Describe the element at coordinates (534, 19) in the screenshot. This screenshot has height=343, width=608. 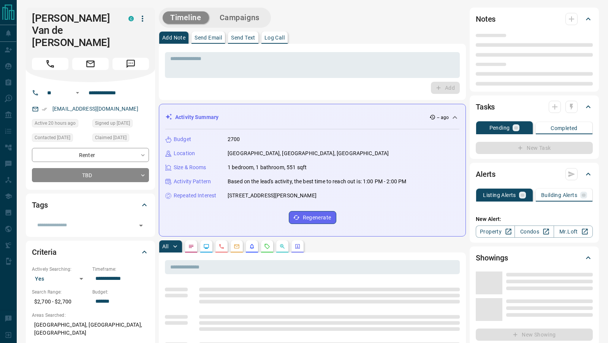
I see `div: Notes` at that location.